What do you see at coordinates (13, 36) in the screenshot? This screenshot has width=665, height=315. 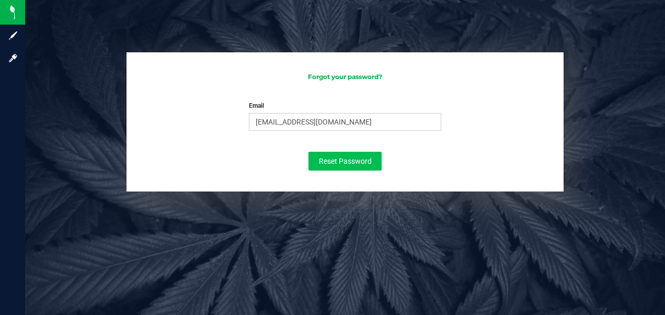 I see `inline-svg: Sign up` at bounding box center [13, 36].